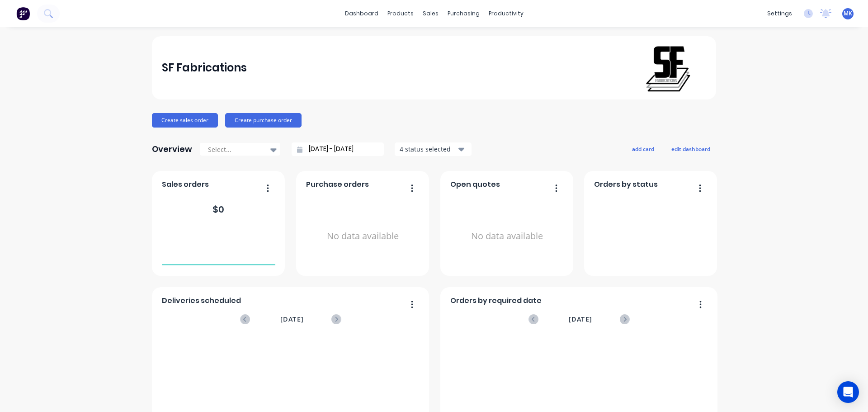  I want to click on button: Create sales order, so click(185, 121).